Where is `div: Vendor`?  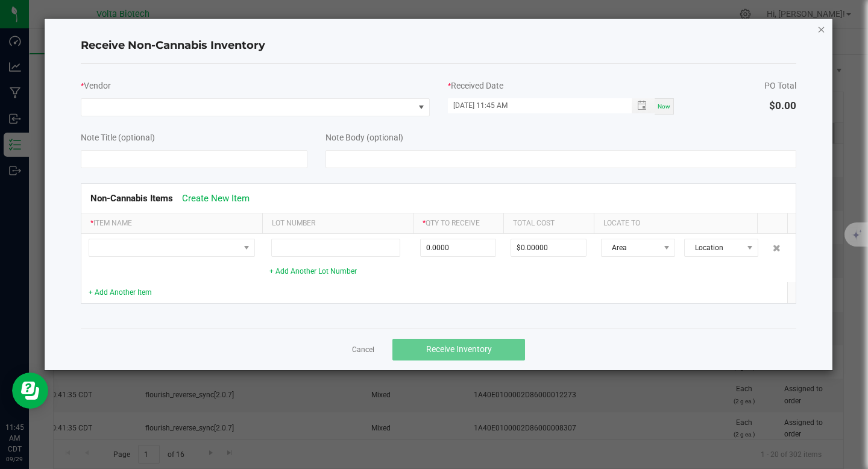 div: Vendor is located at coordinates (255, 86).